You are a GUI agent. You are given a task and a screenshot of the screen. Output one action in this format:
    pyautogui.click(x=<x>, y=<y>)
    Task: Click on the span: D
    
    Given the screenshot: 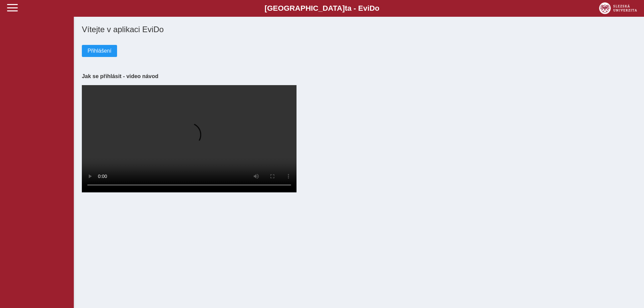 What is the action you would take?
    pyautogui.click(x=372, y=8)
    